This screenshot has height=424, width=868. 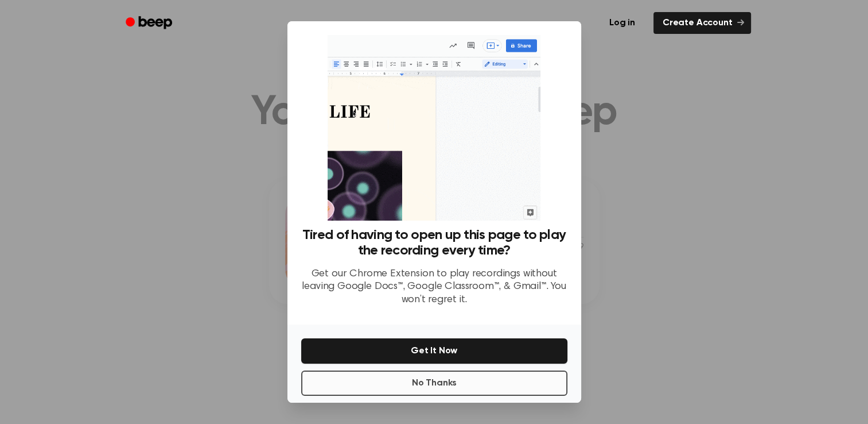 I want to click on button: Get It Now, so click(x=434, y=351).